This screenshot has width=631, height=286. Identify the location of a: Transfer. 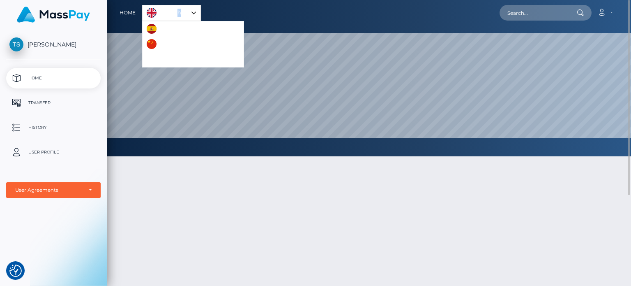
(53, 103).